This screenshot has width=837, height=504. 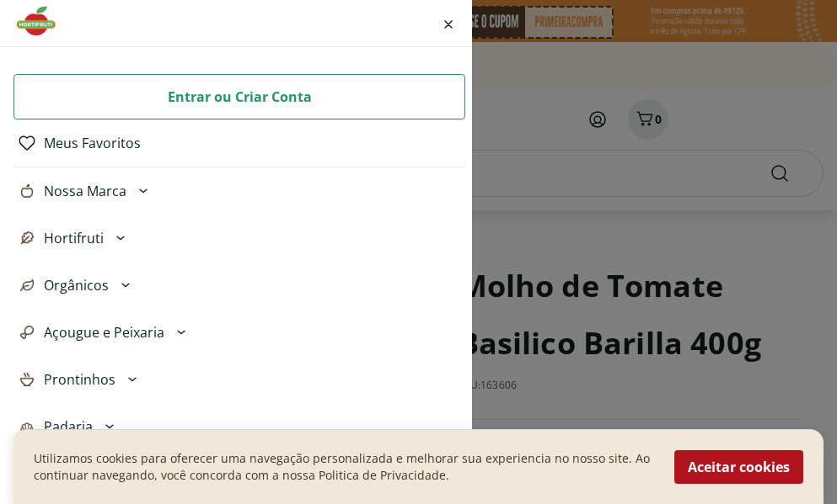 I want to click on button: Açougue e Peixaria, so click(x=239, y=333).